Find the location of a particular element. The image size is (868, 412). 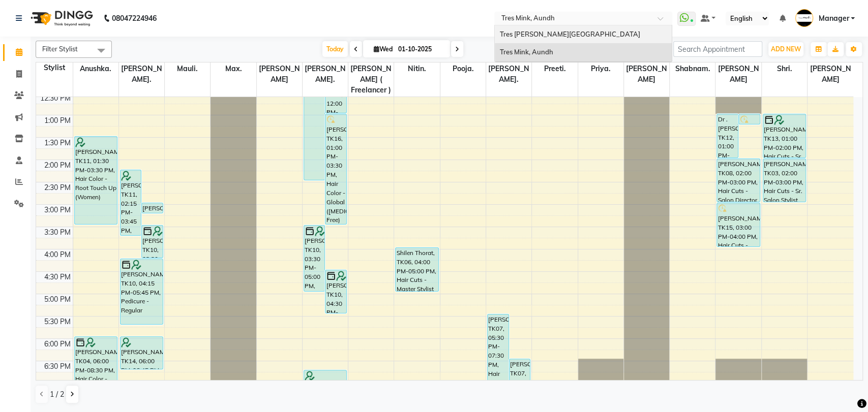

div: 12:30 PM is located at coordinates (55, 98).